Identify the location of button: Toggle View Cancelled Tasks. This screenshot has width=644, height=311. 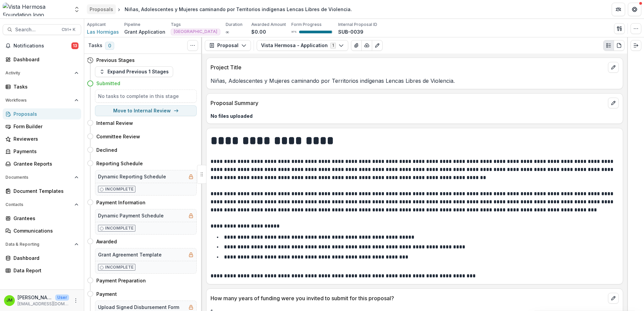
(193, 46).